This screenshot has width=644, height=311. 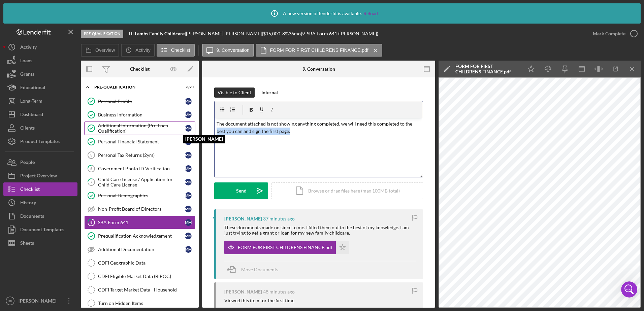 What do you see at coordinates (613, 34) in the screenshot?
I see `button: Mark Complete` at bounding box center [613, 34].